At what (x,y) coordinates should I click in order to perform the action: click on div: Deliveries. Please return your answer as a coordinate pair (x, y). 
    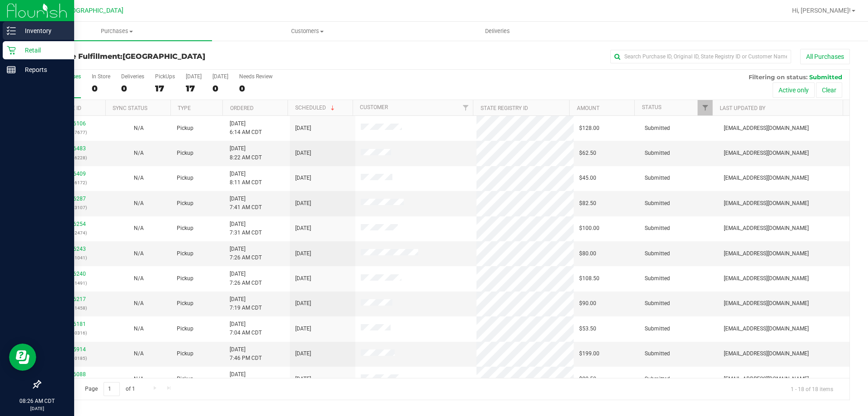
    Looking at the image, I should click on (132, 76).